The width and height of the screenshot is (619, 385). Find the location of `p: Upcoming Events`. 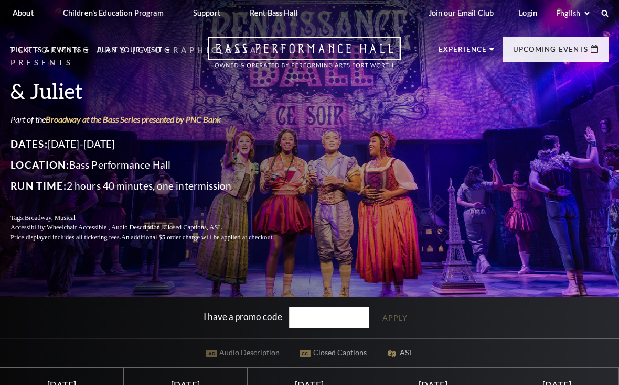

p: Upcoming Events is located at coordinates (550, 52).